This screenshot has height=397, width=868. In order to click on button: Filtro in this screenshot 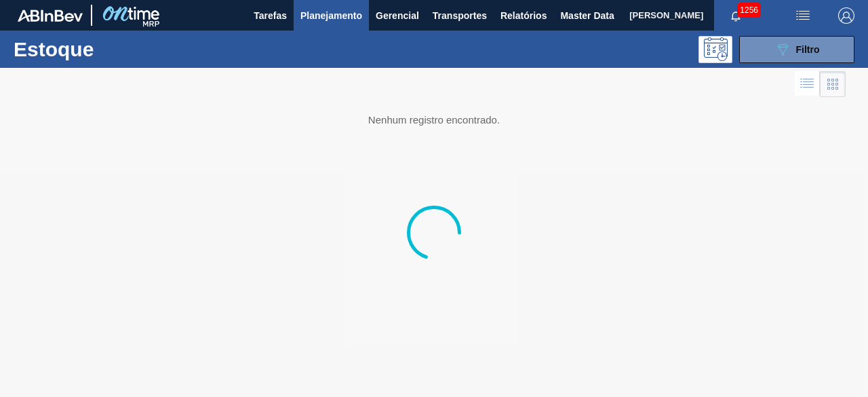, I will do `click(797, 49)`.